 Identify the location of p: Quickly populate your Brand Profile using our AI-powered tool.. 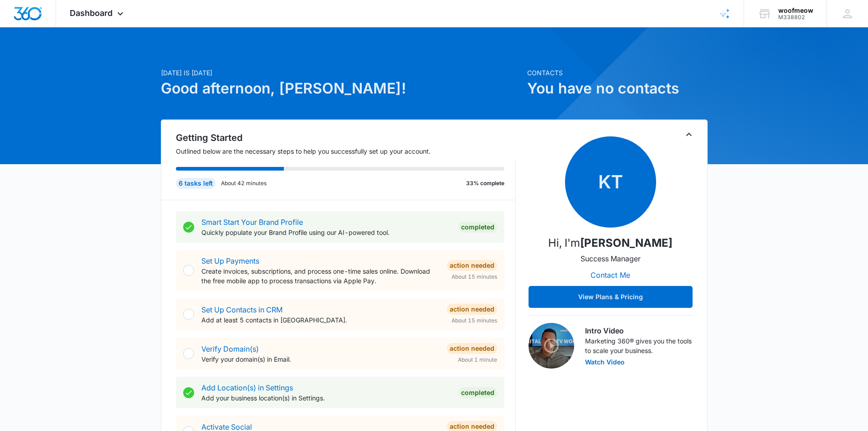
(326, 232).